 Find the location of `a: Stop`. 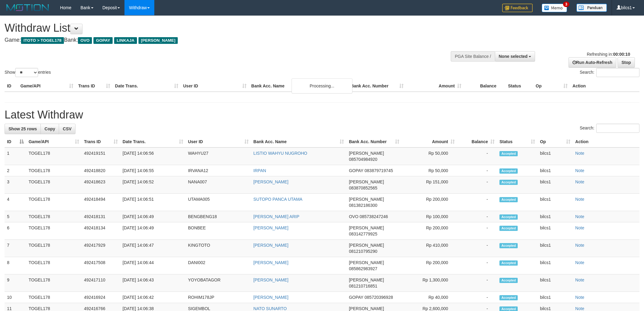

a: Stop is located at coordinates (626, 63).